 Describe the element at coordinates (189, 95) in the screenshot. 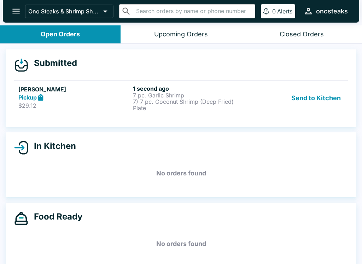

I see `p: 7 pc. Garlic Shrimp` at that location.